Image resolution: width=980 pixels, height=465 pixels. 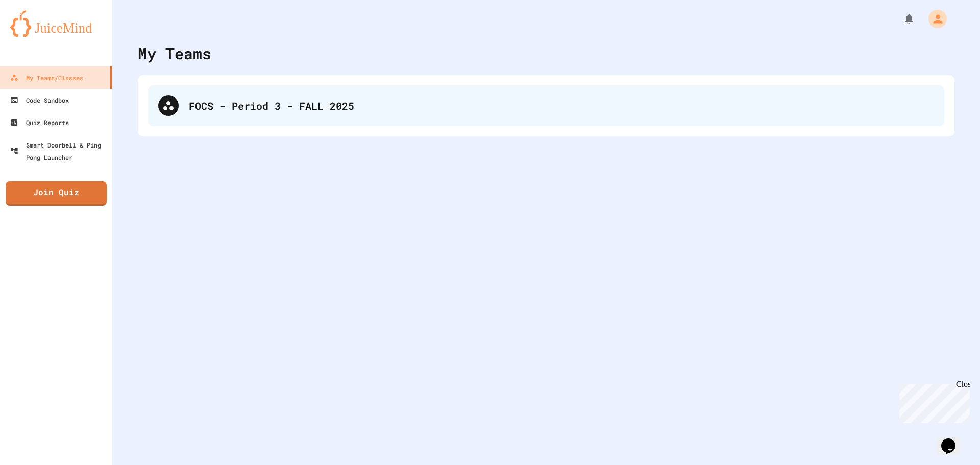 I want to click on div: My Teams/Classes, so click(x=46, y=78).